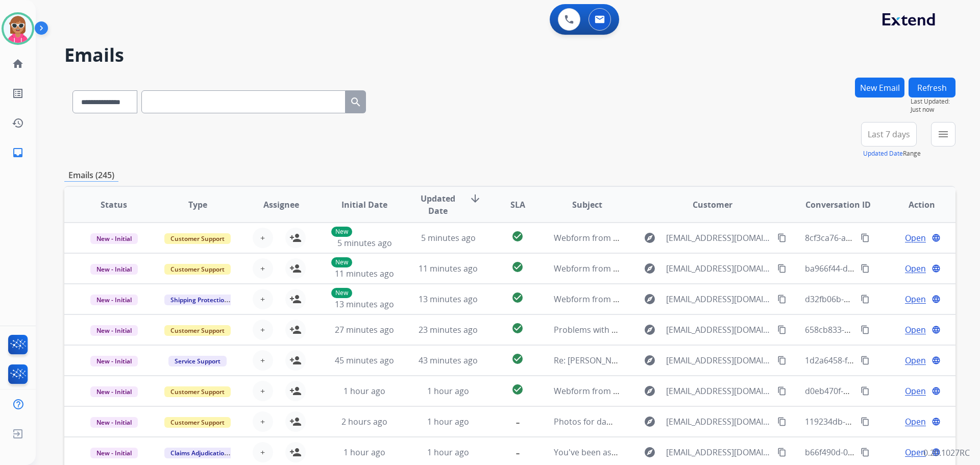 This screenshot has height=465, width=980. I want to click on span: You've been assigned a new service order: 78b5684c-69c8-428b-b209-0577e841f8ff, so click(712, 452).